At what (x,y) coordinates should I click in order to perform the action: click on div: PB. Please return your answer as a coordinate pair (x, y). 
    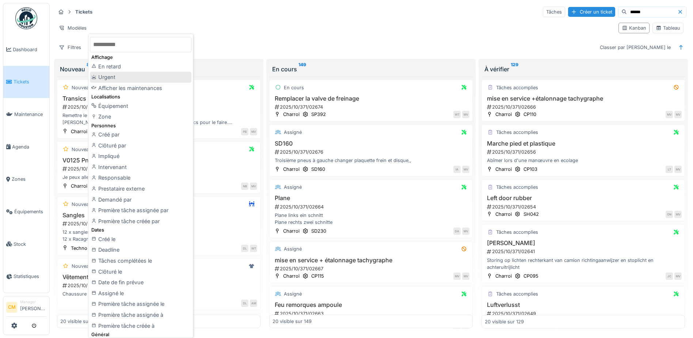
    Looking at the image, I should click on (245, 132).